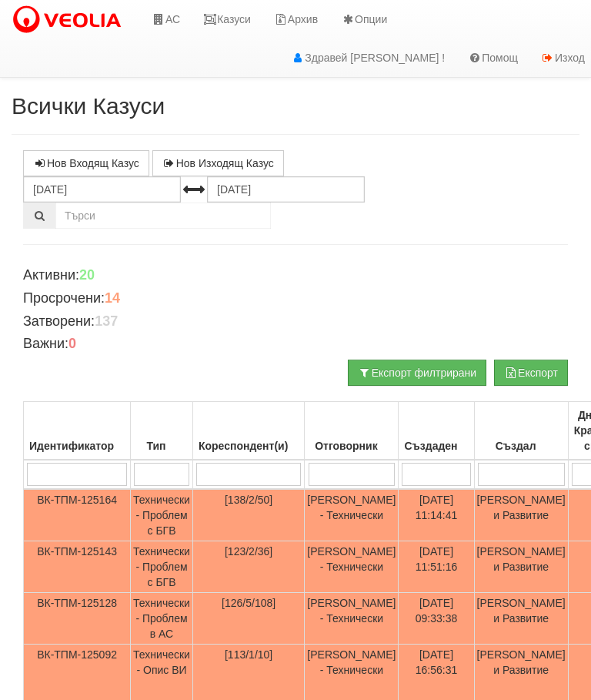 The image size is (591, 700). I want to click on b: 14, so click(113, 298).